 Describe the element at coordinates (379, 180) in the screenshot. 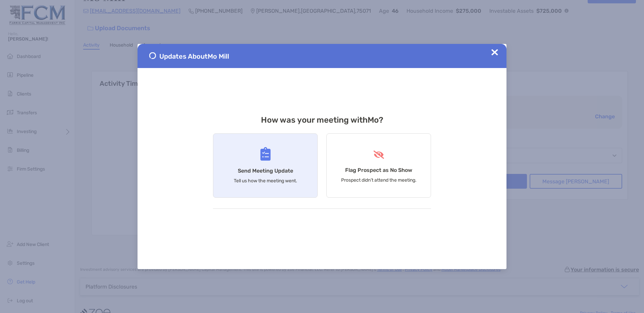

I see `p: Prospect didn’t attend the meeting.` at that location.